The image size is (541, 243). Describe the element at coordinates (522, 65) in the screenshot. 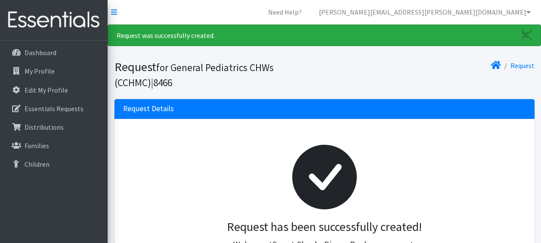

I see `a: Request` at that location.